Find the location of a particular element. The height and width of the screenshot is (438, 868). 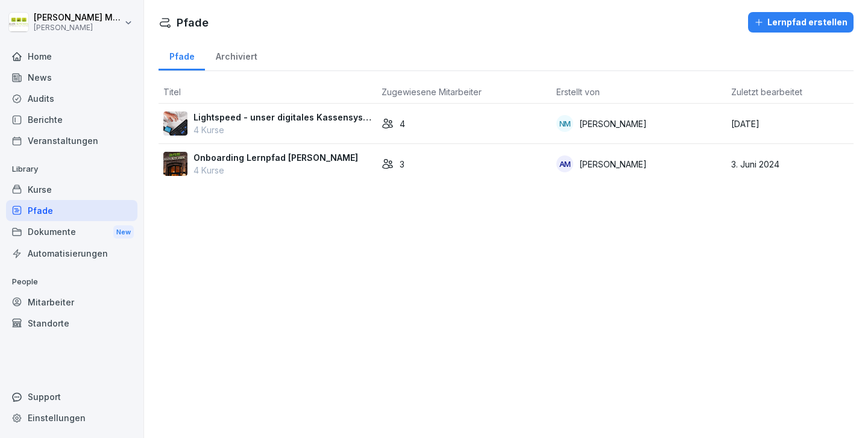

div: AM is located at coordinates (565, 164).